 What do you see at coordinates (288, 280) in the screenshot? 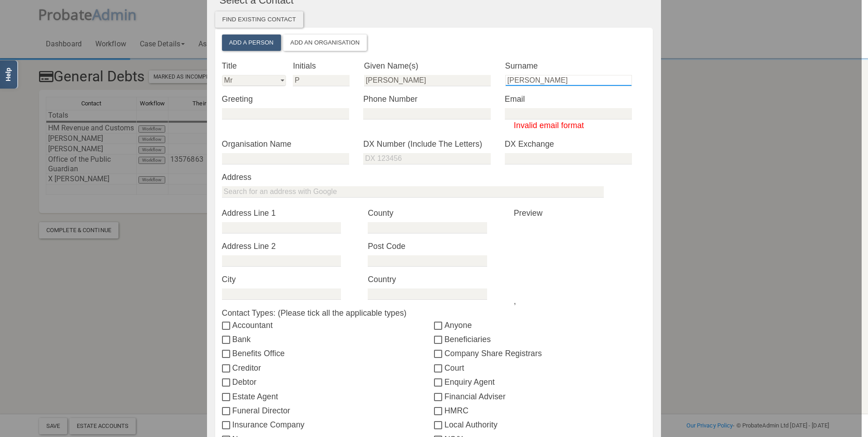
I see `label: City` at bounding box center [288, 280].